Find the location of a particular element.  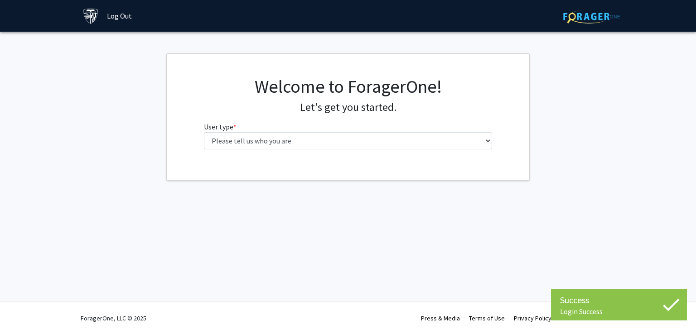

div: ForagerOne, LLC © 2025 is located at coordinates (113, 319).